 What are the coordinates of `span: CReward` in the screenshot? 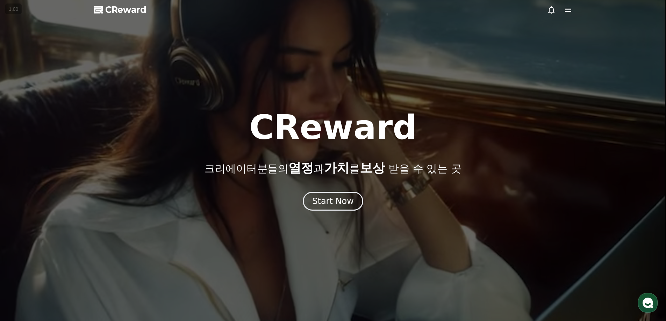 It's located at (126, 10).